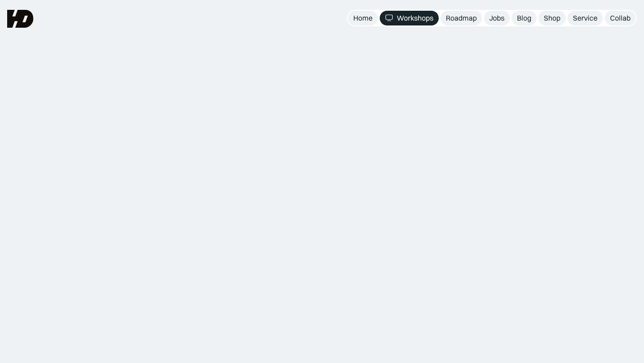 Image resolution: width=644 pixels, height=363 pixels. I want to click on div: Home, so click(362, 18).